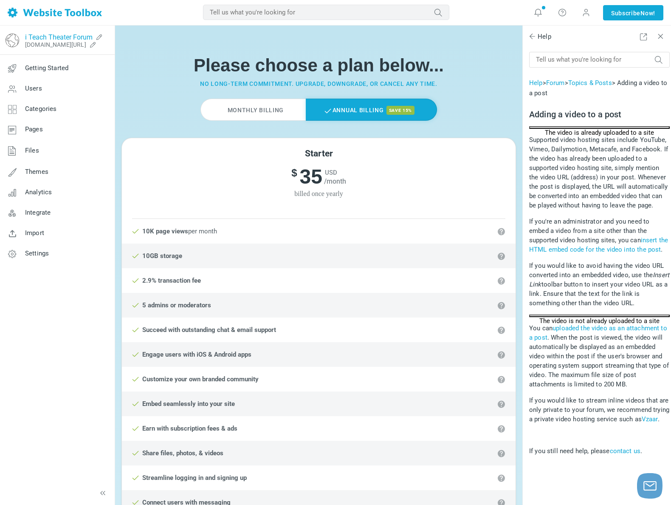  Describe the element at coordinates (599, 316) in the screenshot. I see `button: The video is not already uploaded to a site` at that location.